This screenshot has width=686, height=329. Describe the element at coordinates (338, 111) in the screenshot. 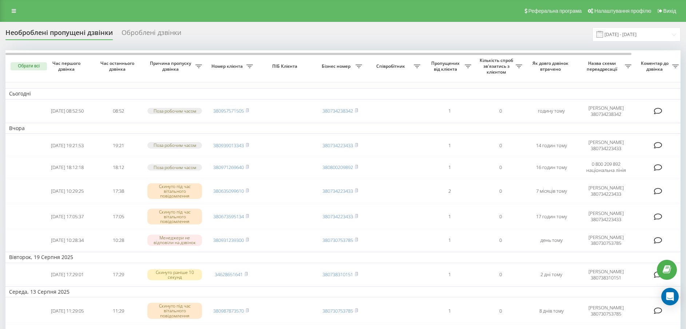

I see `a: 380734238342` at that location.